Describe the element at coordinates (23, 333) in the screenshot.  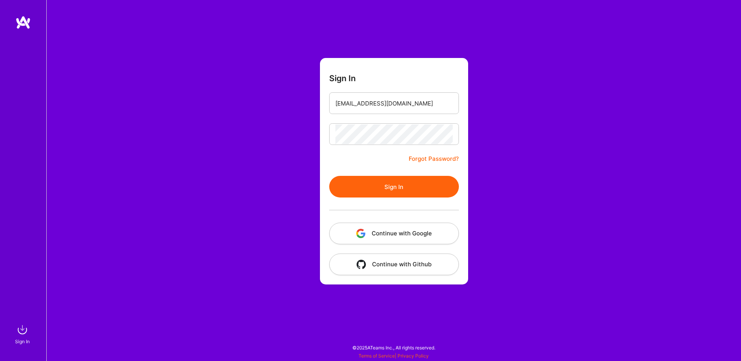
I see `a: sign inSign In` at that location.